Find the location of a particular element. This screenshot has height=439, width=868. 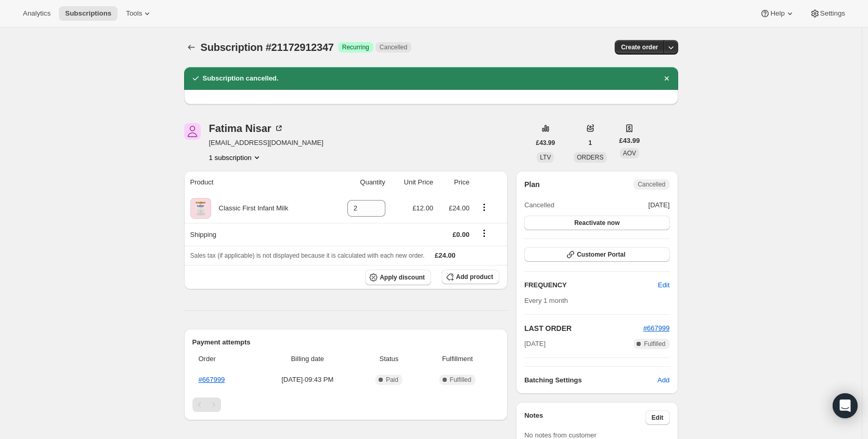

button: Create order is located at coordinates (639, 48).